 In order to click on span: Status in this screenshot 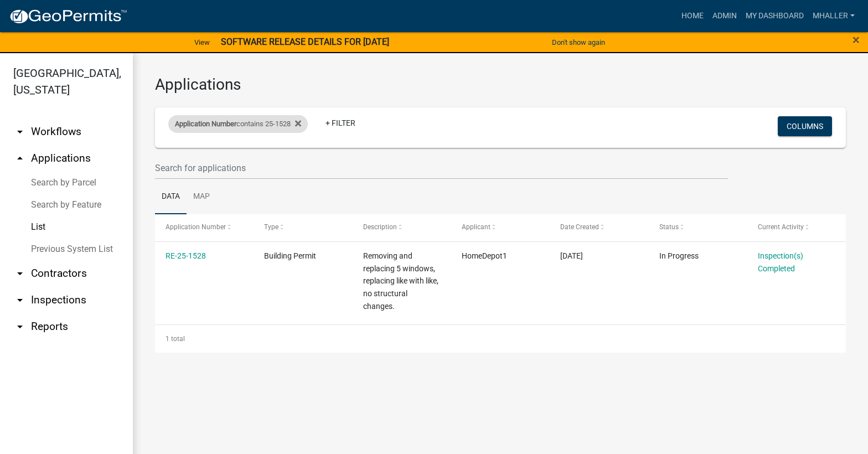, I will do `click(668, 227)`.